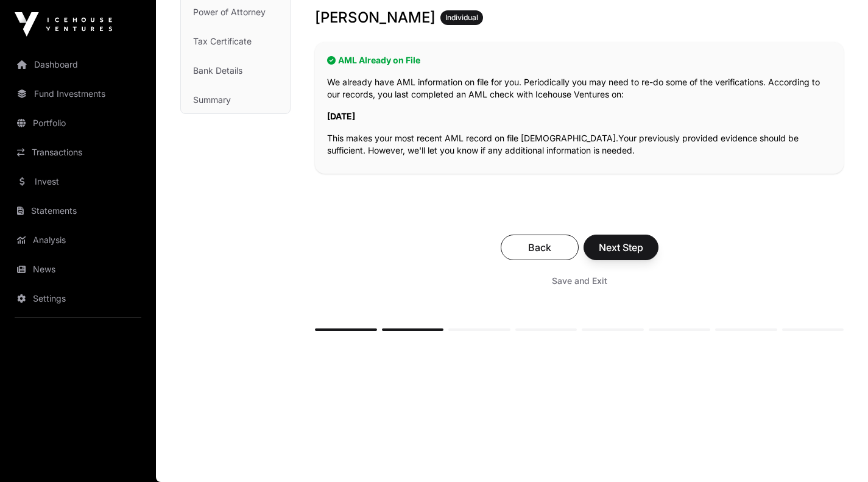  I want to click on span: Next Step, so click(621, 248).